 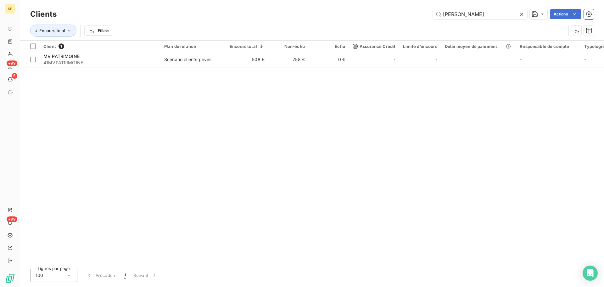 I want to click on div: Scénario clients privés, so click(x=188, y=59).